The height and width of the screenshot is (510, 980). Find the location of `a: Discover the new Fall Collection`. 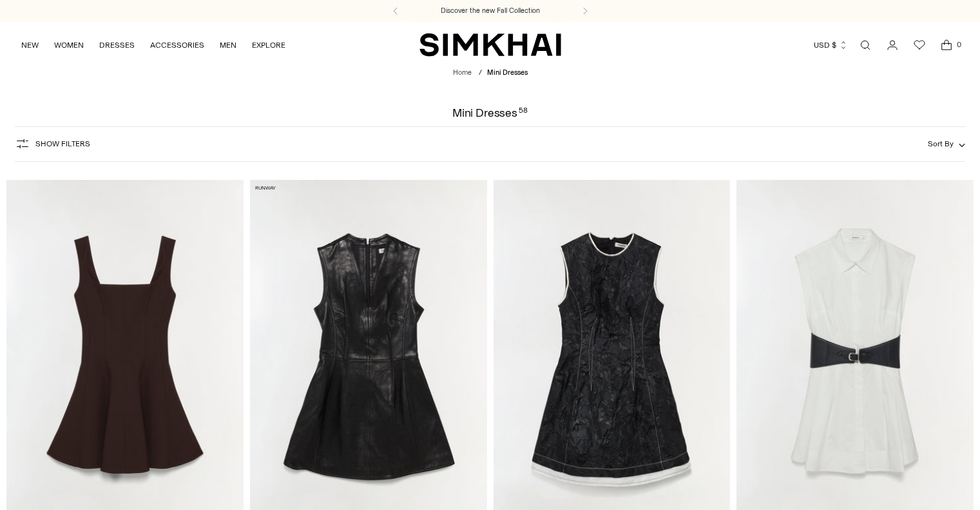

a: Discover the new Fall Collection is located at coordinates (490, 11).